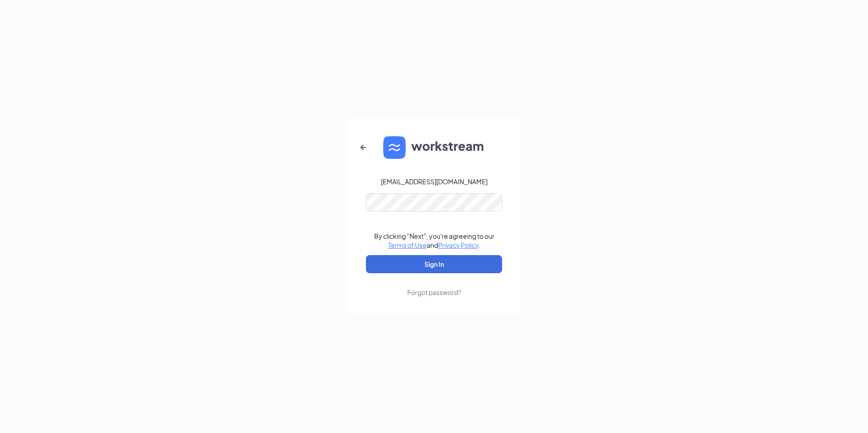 The width and height of the screenshot is (868, 433). I want to click on a: Terms of Use, so click(407, 245).